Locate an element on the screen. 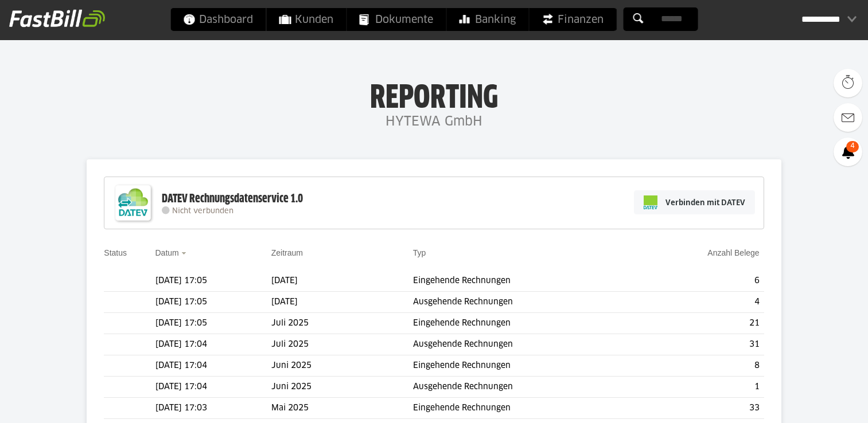 The image size is (868, 423). td: 33 is located at coordinates (701, 408).